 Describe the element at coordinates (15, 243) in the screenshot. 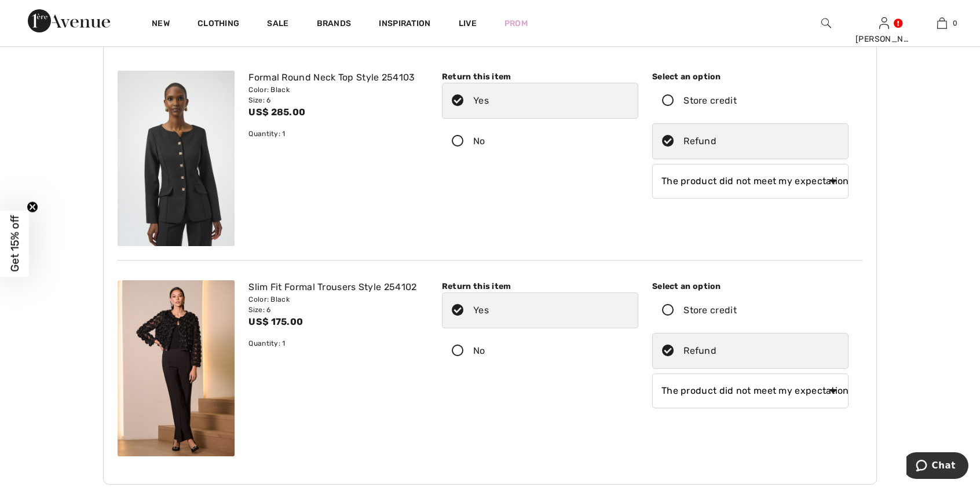

I see `span: Get 15% off` at that location.